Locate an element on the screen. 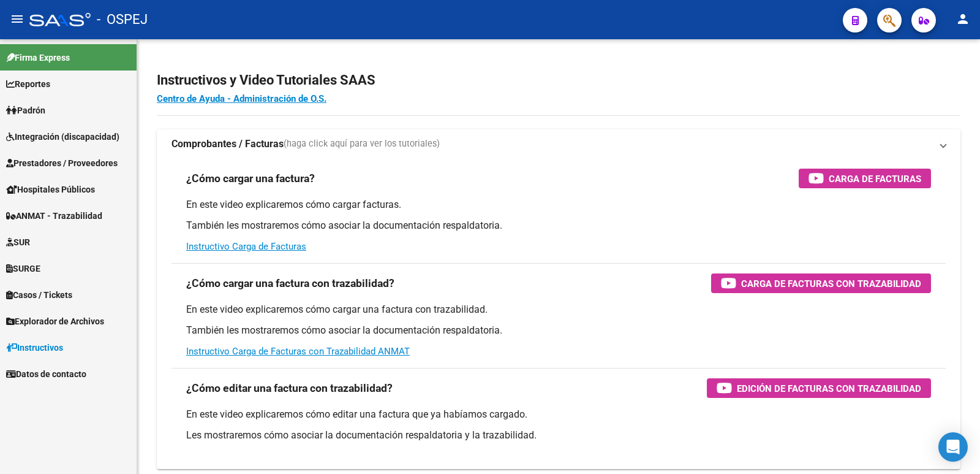  h3: ¿Cómo cargar una factura con trazabilidad? is located at coordinates (291, 284).